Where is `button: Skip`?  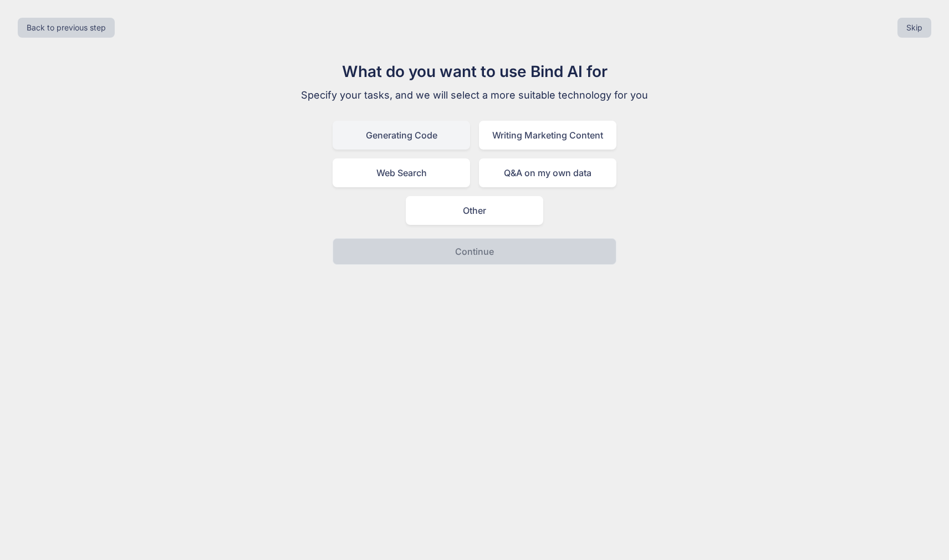 button: Skip is located at coordinates (914, 28).